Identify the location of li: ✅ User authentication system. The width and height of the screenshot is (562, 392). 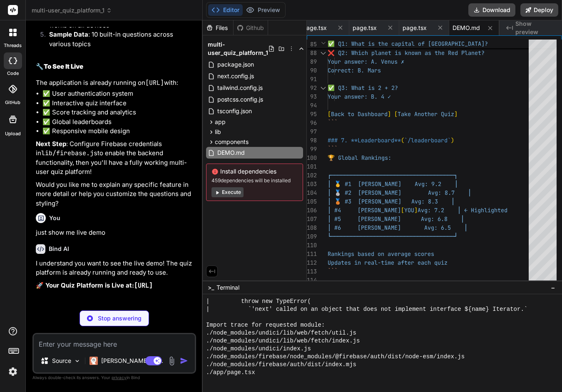
(118, 94).